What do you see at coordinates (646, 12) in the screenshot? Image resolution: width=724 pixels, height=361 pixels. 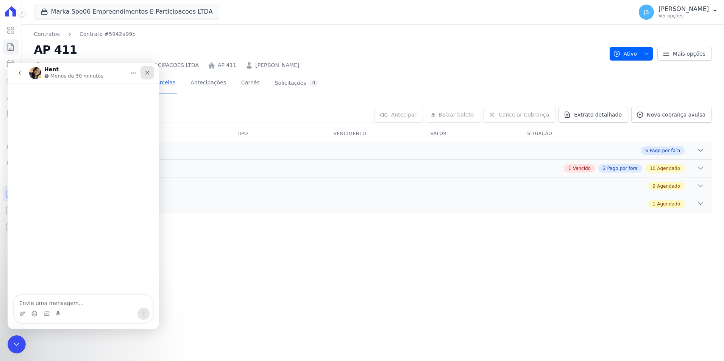 I see `span: JS` at bounding box center [646, 12].